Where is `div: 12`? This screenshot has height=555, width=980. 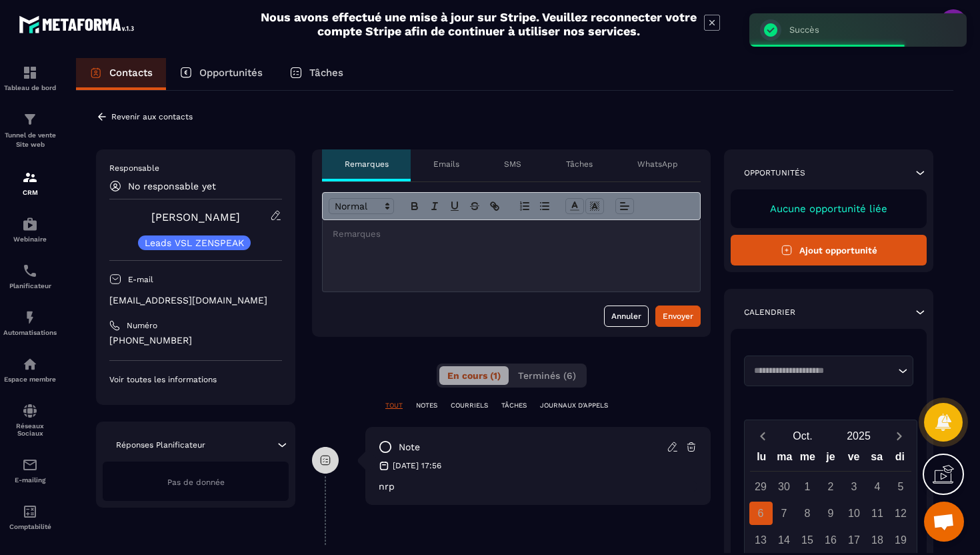
div: 12 is located at coordinates (901, 513).